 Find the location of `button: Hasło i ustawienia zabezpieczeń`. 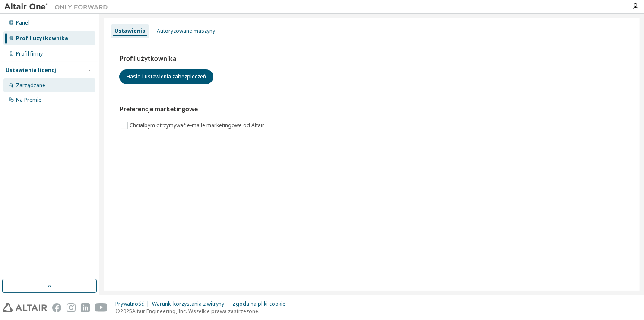

button: Hasło i ustawienia zabezpieczeń is located at coordinates (166, 77).